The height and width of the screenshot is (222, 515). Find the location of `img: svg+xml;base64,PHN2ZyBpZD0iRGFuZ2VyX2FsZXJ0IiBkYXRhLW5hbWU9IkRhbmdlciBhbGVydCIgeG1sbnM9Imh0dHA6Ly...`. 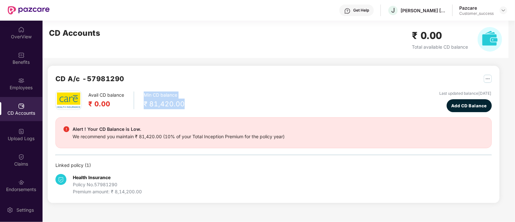

img: svg+xml;base64,PHN2ZyBpZD0iRGFuZ2VyX2FsZXJ0IiBkYXRhLW5hbWU9IkRhbmdlciBhbGVydCIgeG1sbnM9Imh0dHA6Ly... is located at coordinates (66, 129).